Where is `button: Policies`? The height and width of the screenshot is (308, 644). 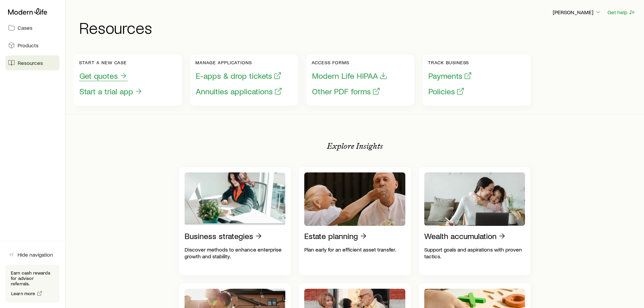
button: Policies is located at coordinates (446, 91).